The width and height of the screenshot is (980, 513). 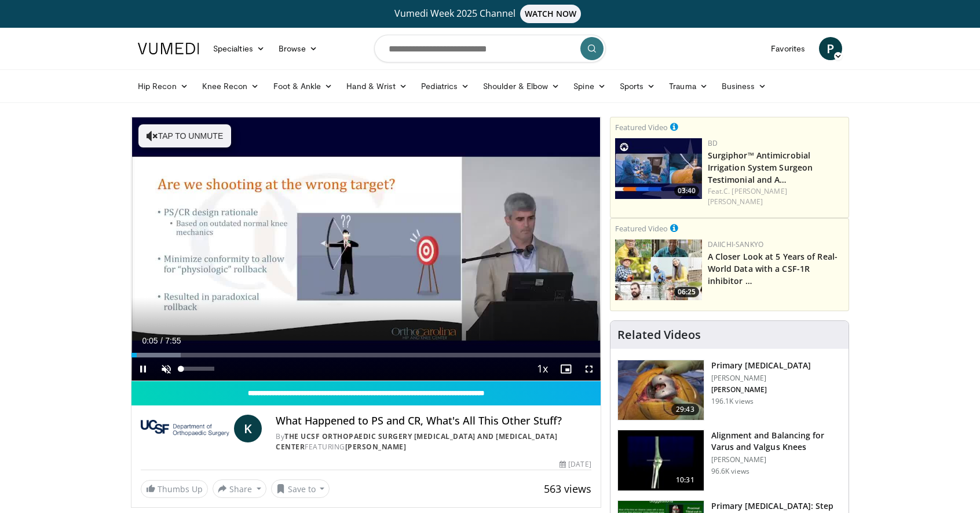 I want to click on a: Knee Recon, so click(x=231, y=86).